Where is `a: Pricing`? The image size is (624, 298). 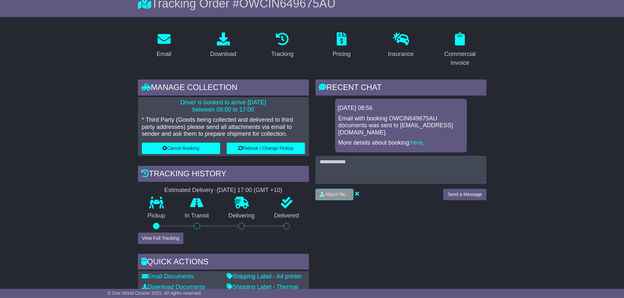 a: Pricing is located at coordinates (341, 46).